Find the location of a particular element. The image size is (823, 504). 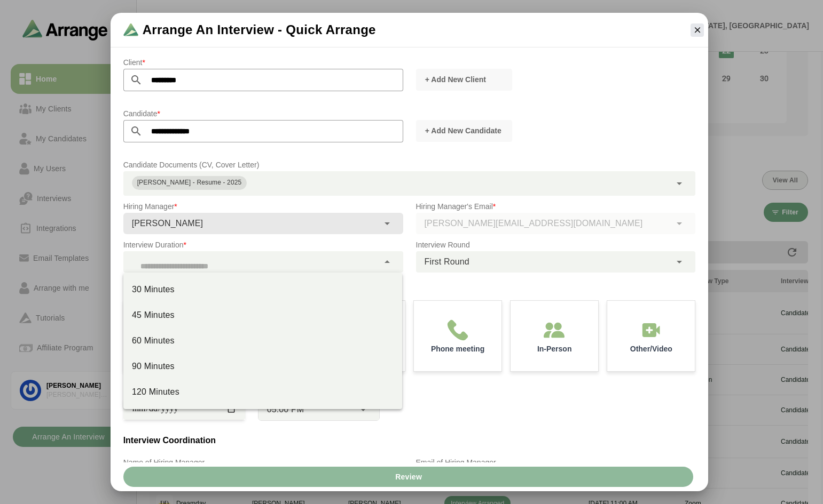

p: Hiring Manager's Email is located at coordinates (556, 207).